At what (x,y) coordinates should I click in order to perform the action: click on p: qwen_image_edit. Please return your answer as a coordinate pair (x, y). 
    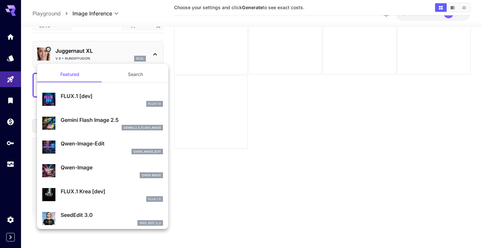
    Looking at the image, I should click on (147, 152).